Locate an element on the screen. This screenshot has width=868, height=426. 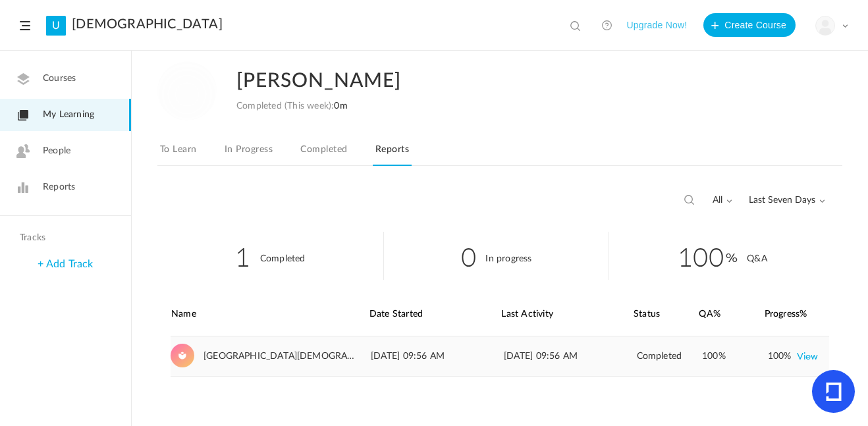
a: To Learn is located at coordinates (178, 153).